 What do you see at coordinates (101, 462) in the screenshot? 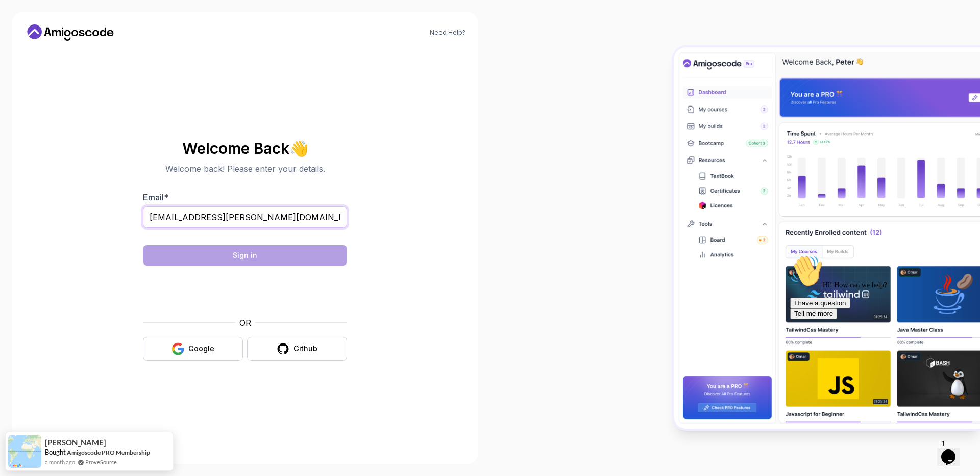
I see `a: ProveSource` at bounding box center [101, 462].